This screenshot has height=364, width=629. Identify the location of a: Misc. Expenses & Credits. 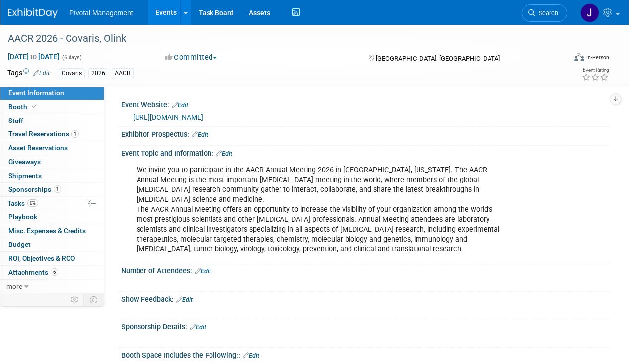
(52, 231).